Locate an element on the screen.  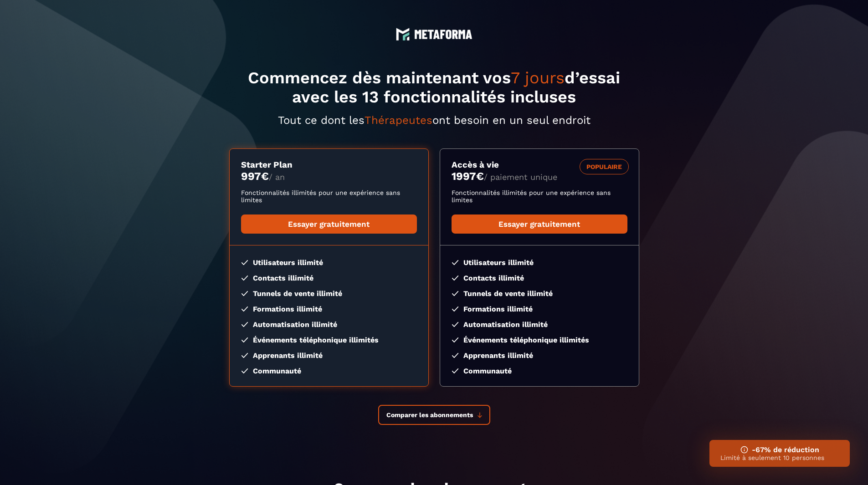
h3: -67% de réduction is located at coordinates (780, 450).